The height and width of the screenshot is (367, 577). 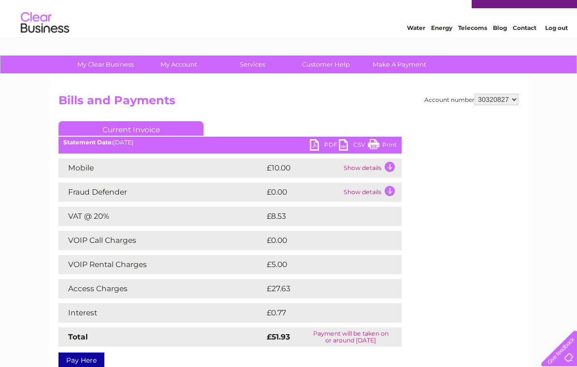 I want to click on span: 0333 014 3131, so click(x=428, y=11).